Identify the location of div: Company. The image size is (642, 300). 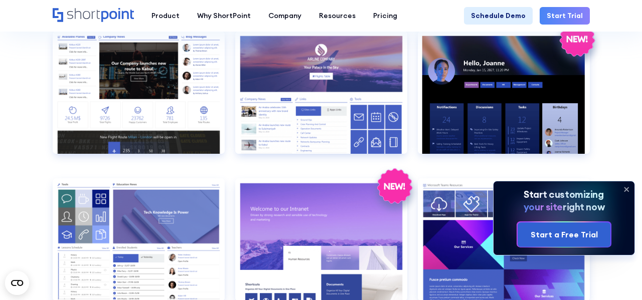
(285, 16).